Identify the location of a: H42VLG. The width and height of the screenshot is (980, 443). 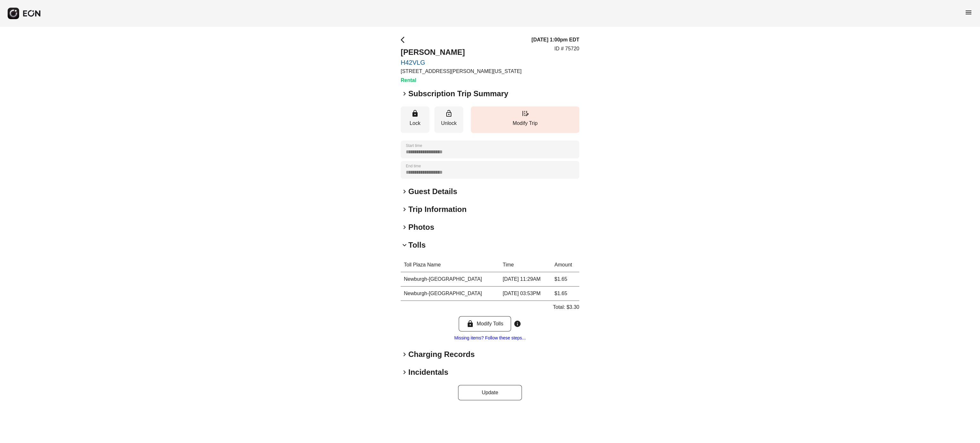
(461, 63).